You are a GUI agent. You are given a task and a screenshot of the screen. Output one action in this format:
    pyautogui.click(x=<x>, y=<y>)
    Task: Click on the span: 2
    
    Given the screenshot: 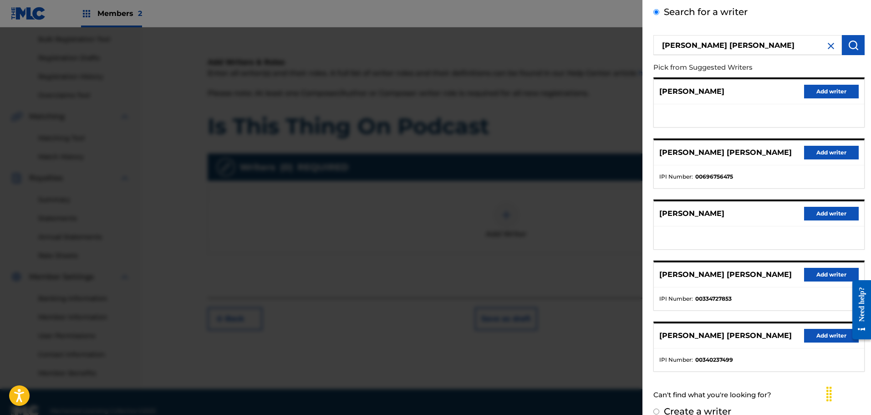 What is the action you would take?
    pyautogui.click(x=140, y=13)
    